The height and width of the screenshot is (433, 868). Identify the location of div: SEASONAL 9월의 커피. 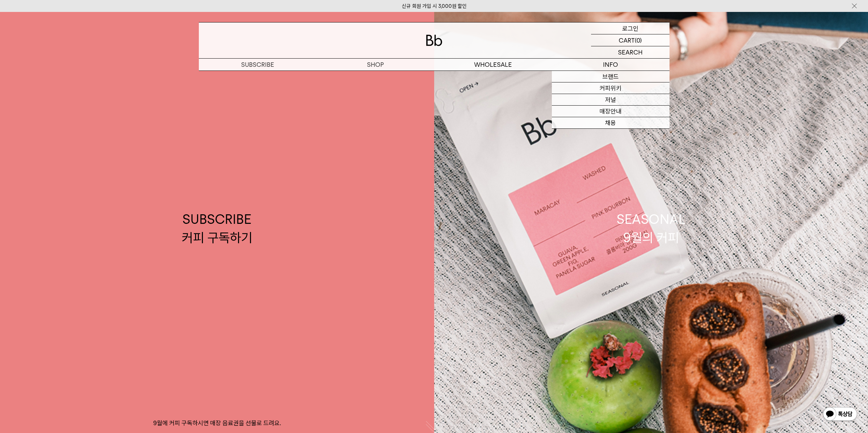
(651, 228).